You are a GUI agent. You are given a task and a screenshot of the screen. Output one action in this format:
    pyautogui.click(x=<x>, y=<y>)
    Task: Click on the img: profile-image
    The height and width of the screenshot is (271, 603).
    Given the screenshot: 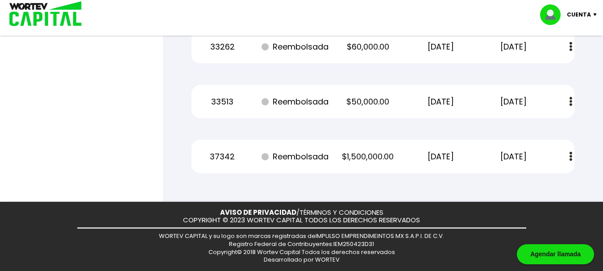 What is the action you would take?
    pyautogui.click(x=553, y=15)
    